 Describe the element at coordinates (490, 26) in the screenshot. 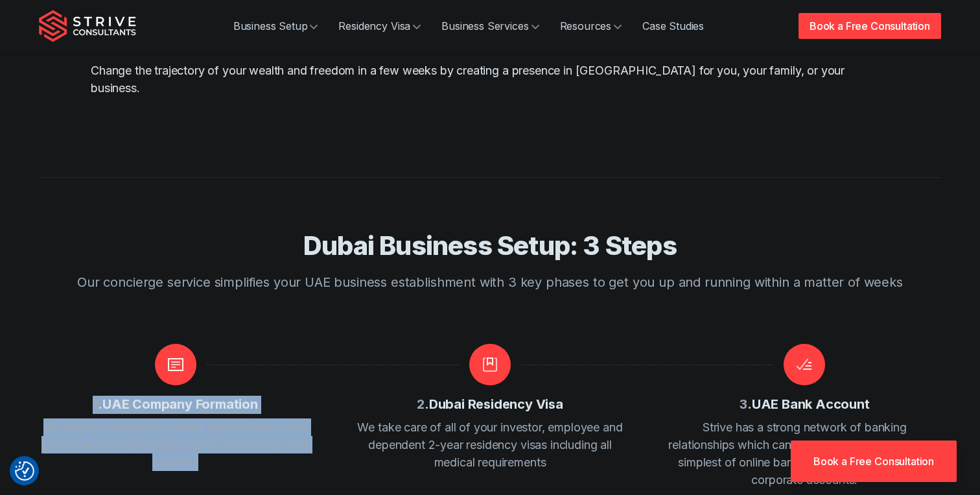

I see `a: Business Services` at that location.